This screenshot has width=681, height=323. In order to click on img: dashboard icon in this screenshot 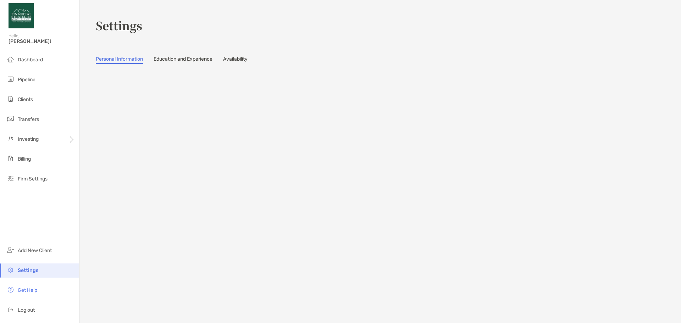, I will do `click(11, 59)`.